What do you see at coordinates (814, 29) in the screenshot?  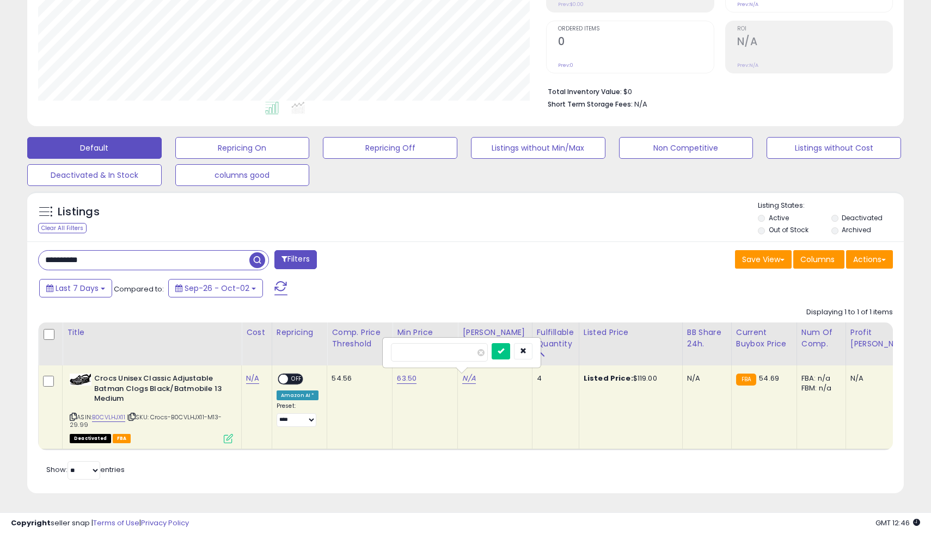 I see `span: ROI` at bounding box center [814, 29].